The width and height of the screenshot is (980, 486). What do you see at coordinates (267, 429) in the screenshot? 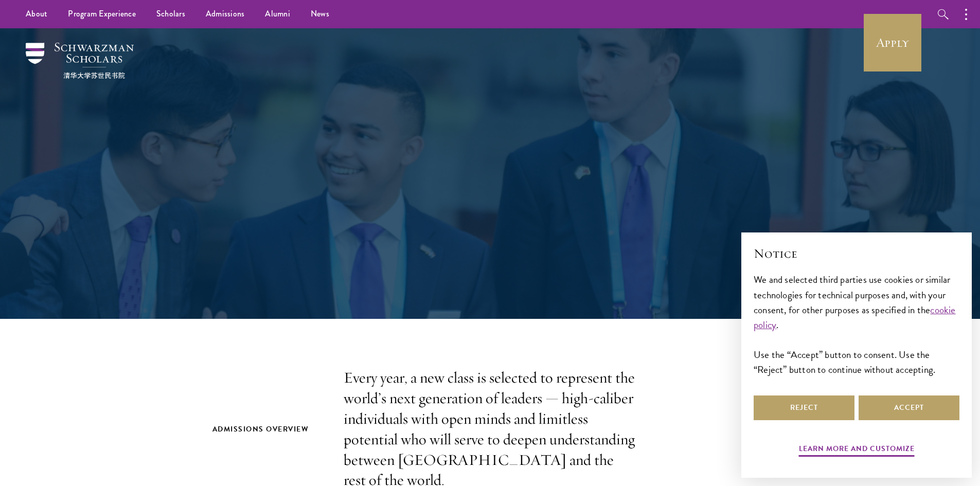
I see `h2: Admissions Overview` at bounding box center [267, 429].